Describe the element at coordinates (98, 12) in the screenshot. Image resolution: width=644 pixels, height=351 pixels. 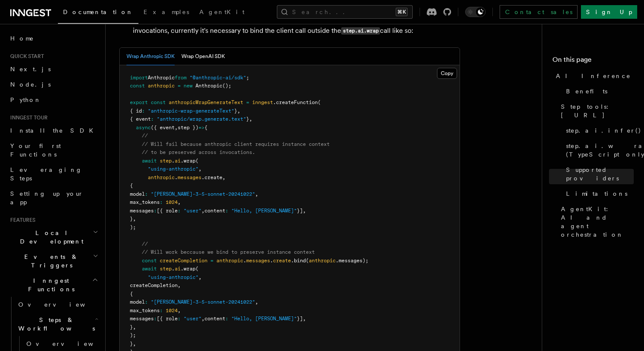
I see `span: Documentation` at that location.